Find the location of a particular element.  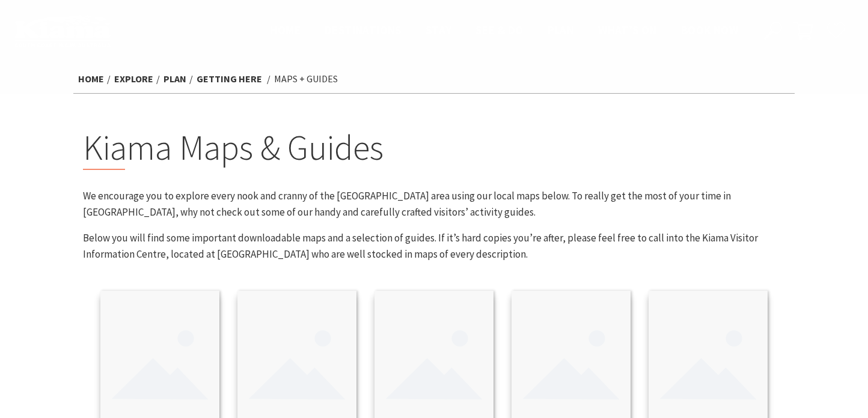

span: Stay is located at coordinates (439, 30).